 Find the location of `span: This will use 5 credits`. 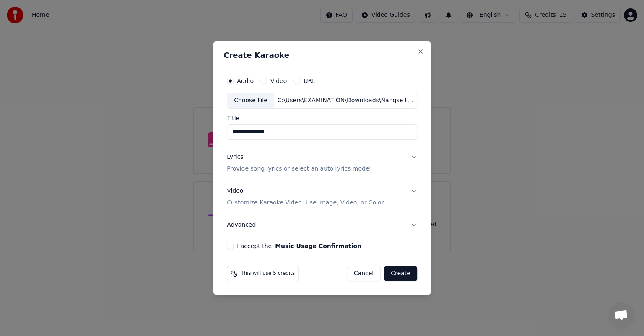

span: This will use 5 credits is located at coordinates (267, 274).